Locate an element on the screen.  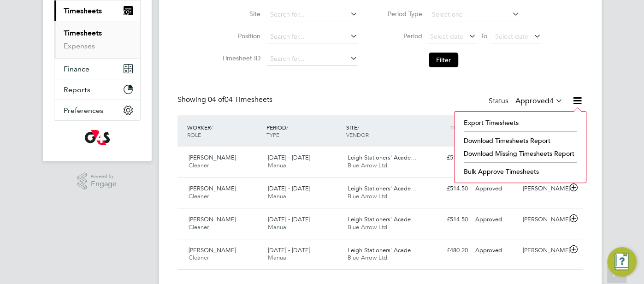
div: Timesheets is located at coordinates (97, 39).